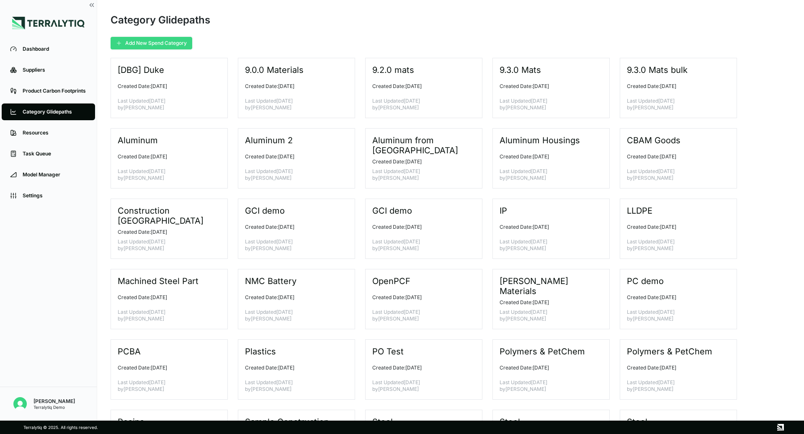 The height and width of the screenshot is (434, 804). I want to click on h3: 9.2.0 mats, so click(393, 70).